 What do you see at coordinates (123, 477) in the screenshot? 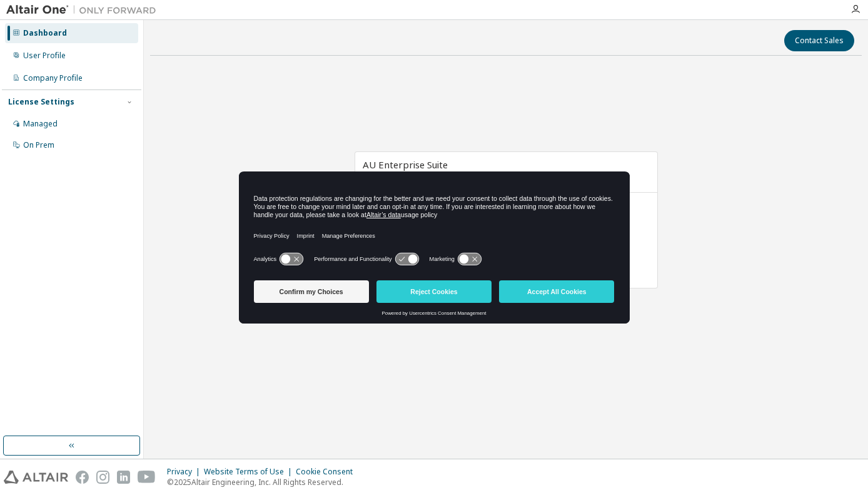
I see `img: linkedin.svg` at bounding box center [123, 477].